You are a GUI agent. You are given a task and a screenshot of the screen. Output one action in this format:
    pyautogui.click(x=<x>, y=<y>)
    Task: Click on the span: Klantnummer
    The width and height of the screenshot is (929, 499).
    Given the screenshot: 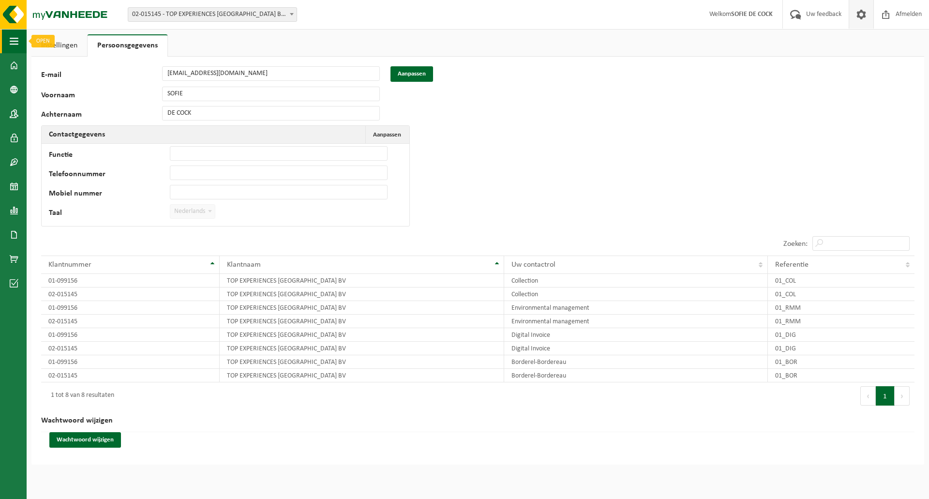 What is the action you would take?
    pyautogui.click(x=70, y=265)
    